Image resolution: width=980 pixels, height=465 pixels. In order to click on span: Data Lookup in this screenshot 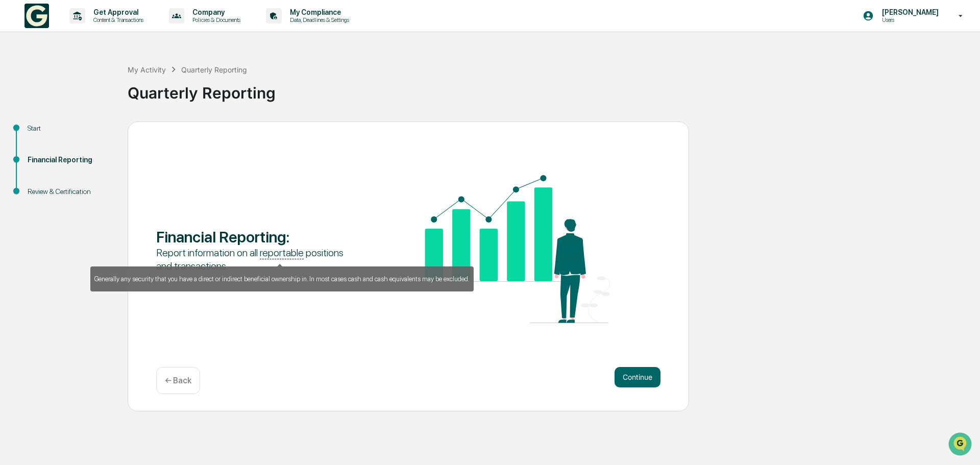, I will do `click(42, 153)`.